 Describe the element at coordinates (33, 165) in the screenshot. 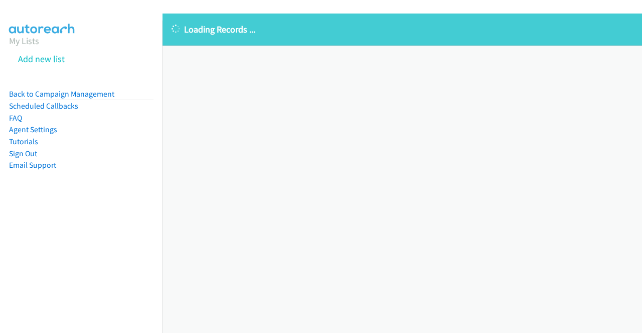

I see `a: Email Support` at that location.